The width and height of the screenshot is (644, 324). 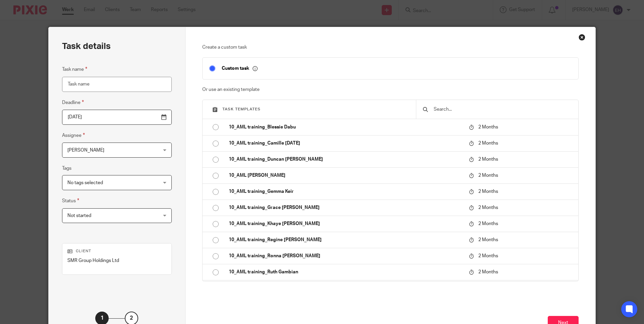 What do you see at coordinates (117, 252) in the screenshot?
I see `p: Client` at bounding box center [117, 252].